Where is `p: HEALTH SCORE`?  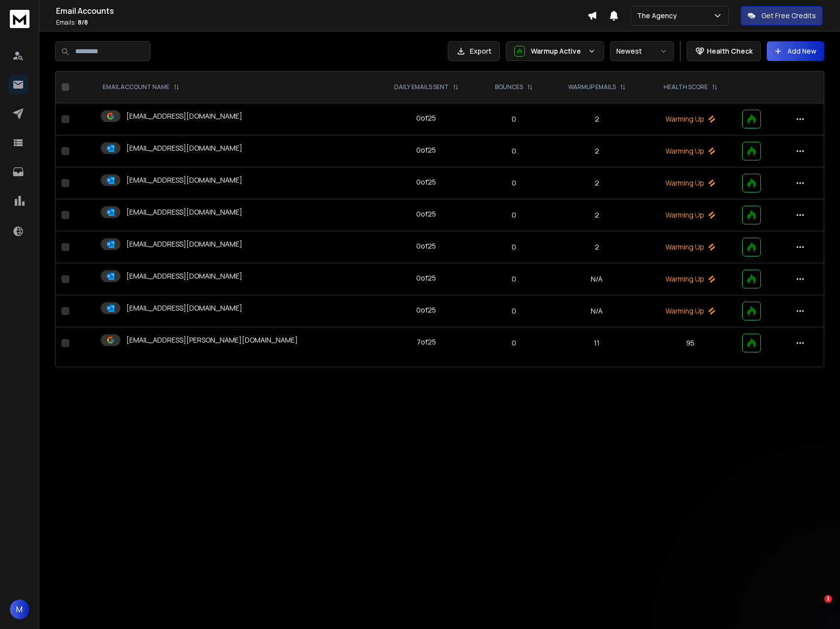
p: HEALTH SCORE is located at coordinates (686, 87).